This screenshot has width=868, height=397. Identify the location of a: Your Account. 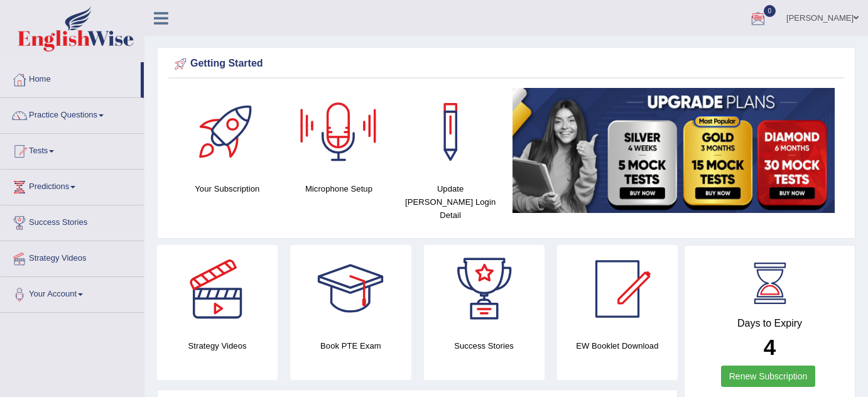
(72, 292).